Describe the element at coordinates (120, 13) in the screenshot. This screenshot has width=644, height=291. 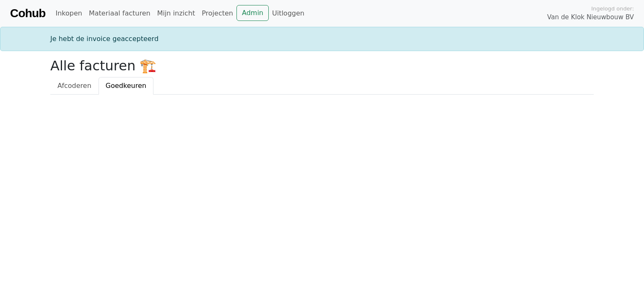
I see `a: Materiaal facturen` at that location.